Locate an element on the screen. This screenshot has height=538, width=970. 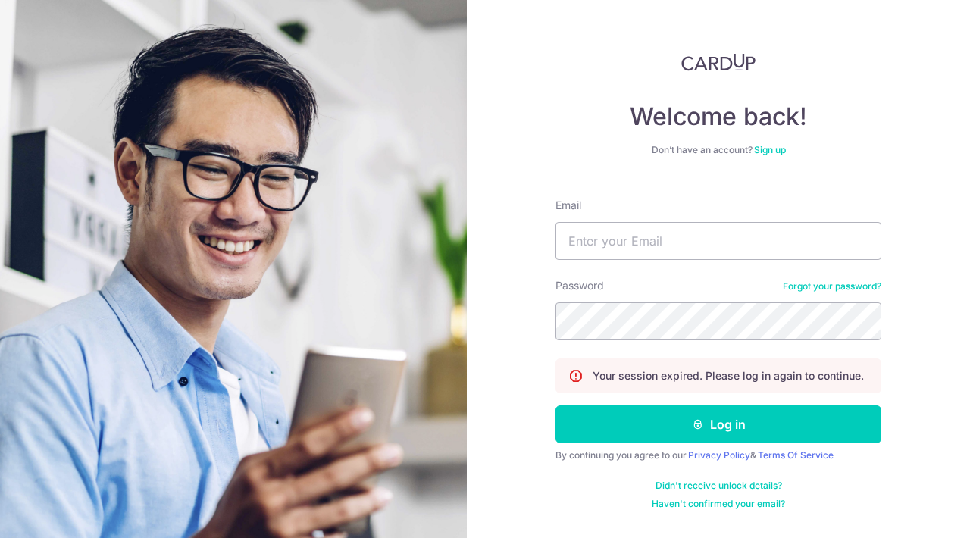
input: Enter your Email is located at coordinates (718, 241).